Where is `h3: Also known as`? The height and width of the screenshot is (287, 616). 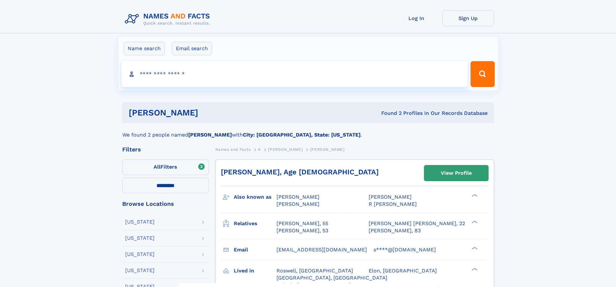 h3: Also known as is located at coordinates (255, 197).